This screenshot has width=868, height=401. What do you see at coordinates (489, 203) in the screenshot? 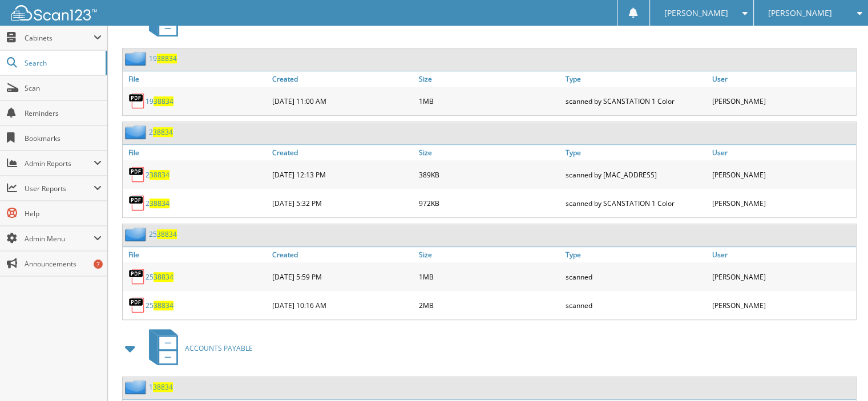
I see `div: 972KB` at bounding box center [489, 203].